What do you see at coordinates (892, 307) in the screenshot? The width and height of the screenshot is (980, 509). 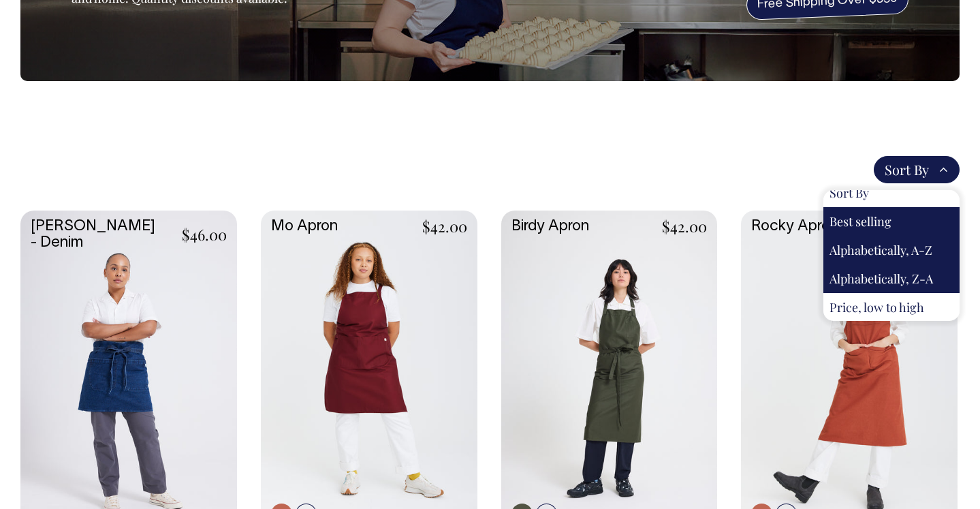 I see `div: Price, low to high` at bounding box center [892, 307].